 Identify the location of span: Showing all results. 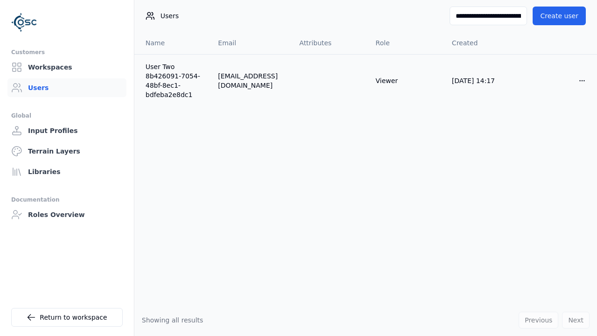
(173, 320).